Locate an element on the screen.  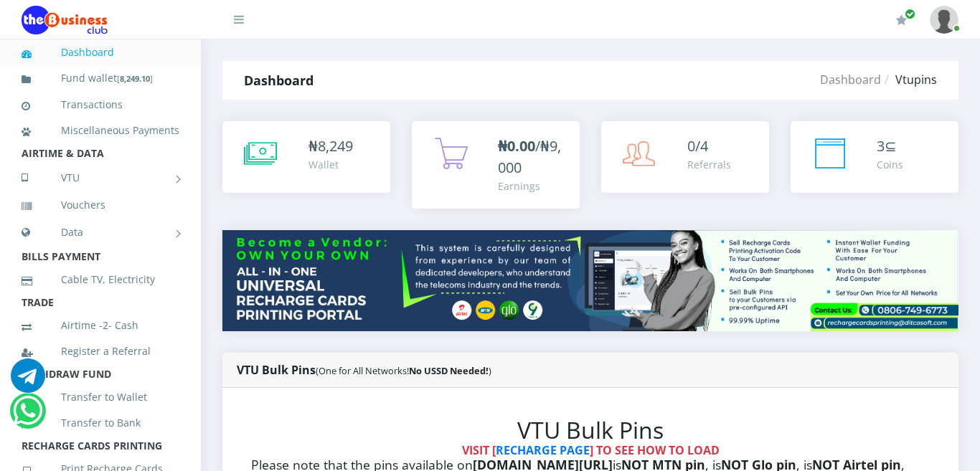
span: /₦9,000 is located at coordinates (530, 156).